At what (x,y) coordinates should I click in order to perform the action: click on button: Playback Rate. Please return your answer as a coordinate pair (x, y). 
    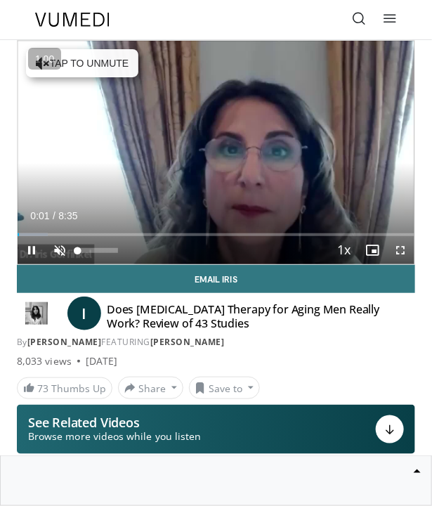
    Looking at the image, I should click on (344, 250).